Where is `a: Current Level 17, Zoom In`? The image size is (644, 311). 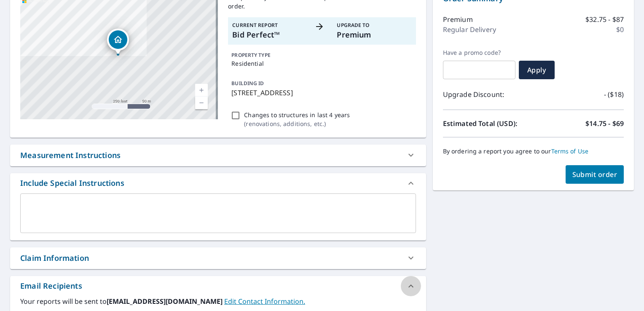
a: Current Level 17, Zoom In is located at coordinates (202, 90).